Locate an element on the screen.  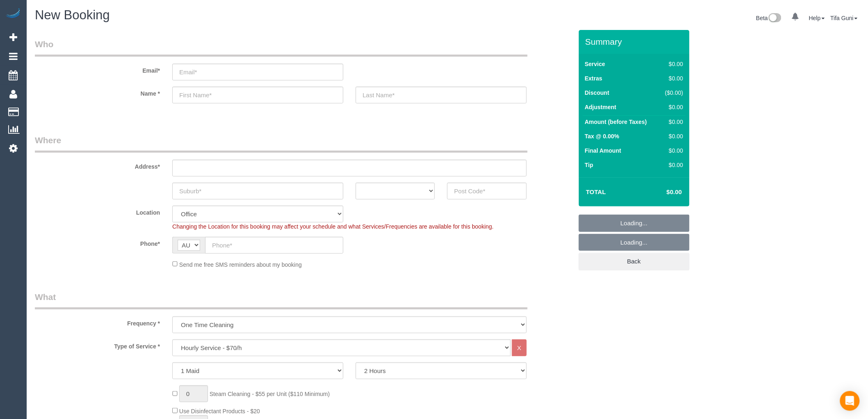
label: Name * is located at coordinates (97, 92).